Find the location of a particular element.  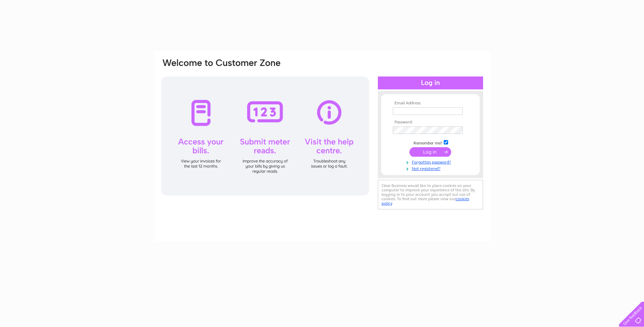

th: Email Address: is located at coordinates (430, 103).